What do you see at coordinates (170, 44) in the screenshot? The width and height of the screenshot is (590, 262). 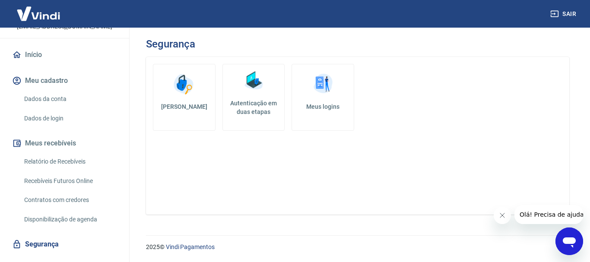 I see `h3: Segurança` at bounding box center [170, 44].